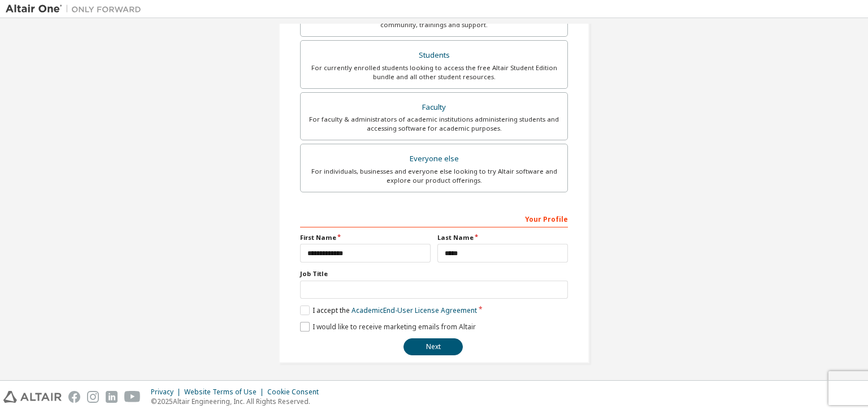 Image resolution: width=868 pixels, height=413 pixels. What do you see at coordinates (365, 237) in the screenshot?
I see `label: First Name` at bounding box center [365, 237].